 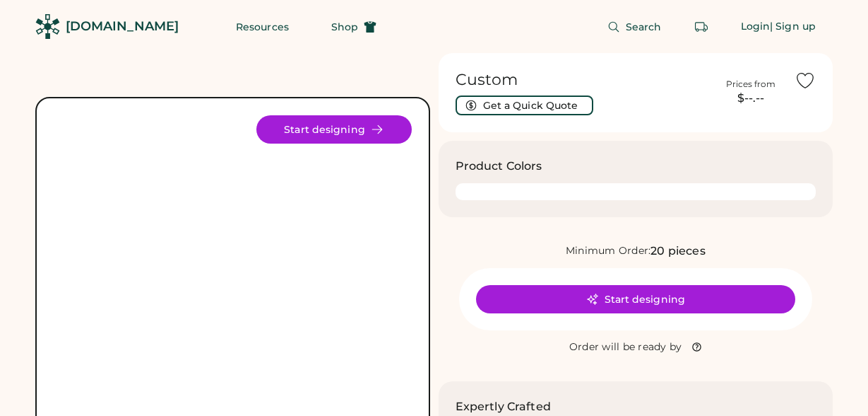 I want to click on h3: Product Colors, so click(x=498, y=166).